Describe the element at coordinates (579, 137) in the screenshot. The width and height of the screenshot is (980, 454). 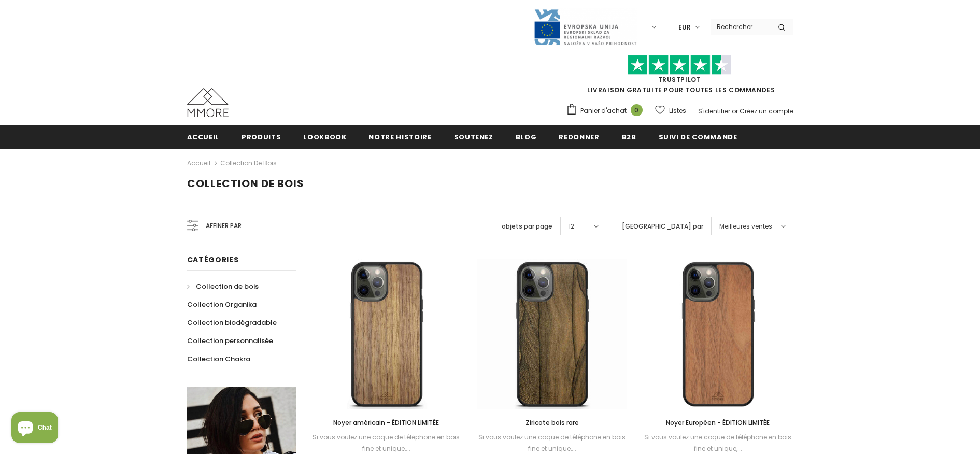
I see `span: Redonner` at that location.